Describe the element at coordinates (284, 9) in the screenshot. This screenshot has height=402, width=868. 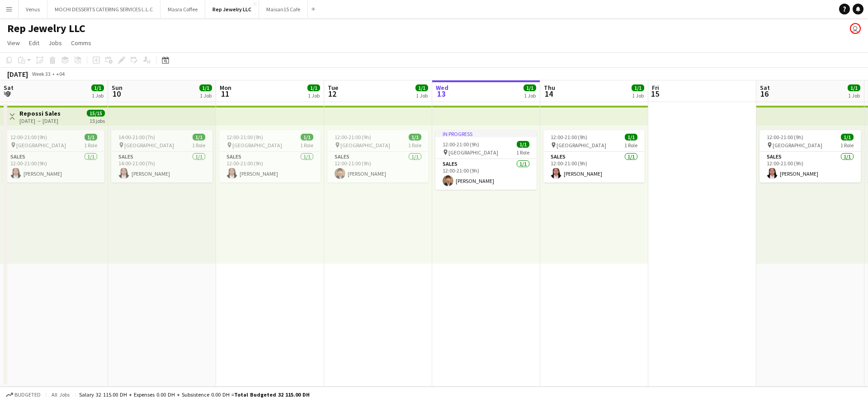
I see `button: Maisan15 Cafe` at that location.